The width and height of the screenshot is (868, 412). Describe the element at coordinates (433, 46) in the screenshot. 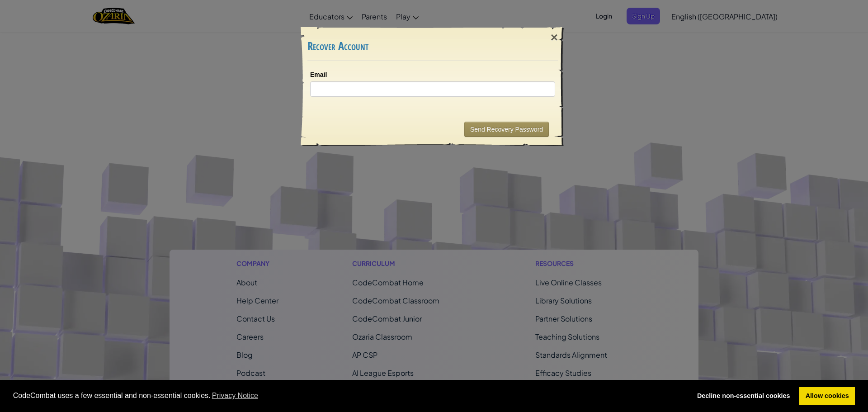

I see `h3: Recover Account` at that location.